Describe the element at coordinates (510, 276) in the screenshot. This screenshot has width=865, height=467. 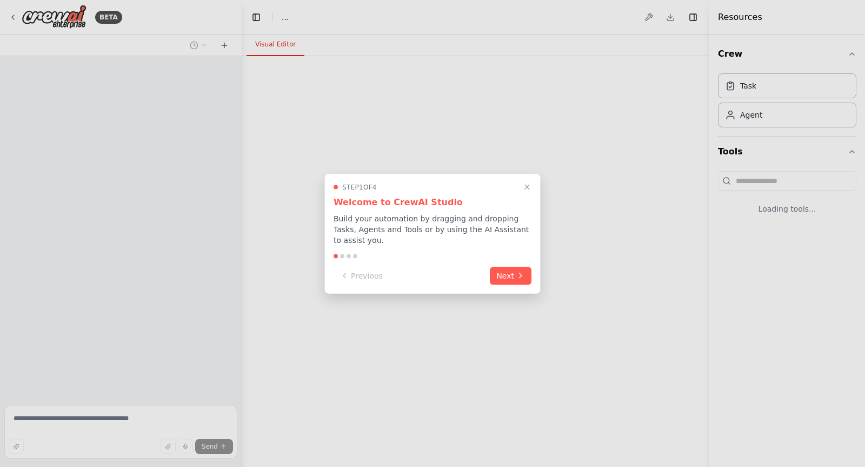
I see `button: Next` at that location.